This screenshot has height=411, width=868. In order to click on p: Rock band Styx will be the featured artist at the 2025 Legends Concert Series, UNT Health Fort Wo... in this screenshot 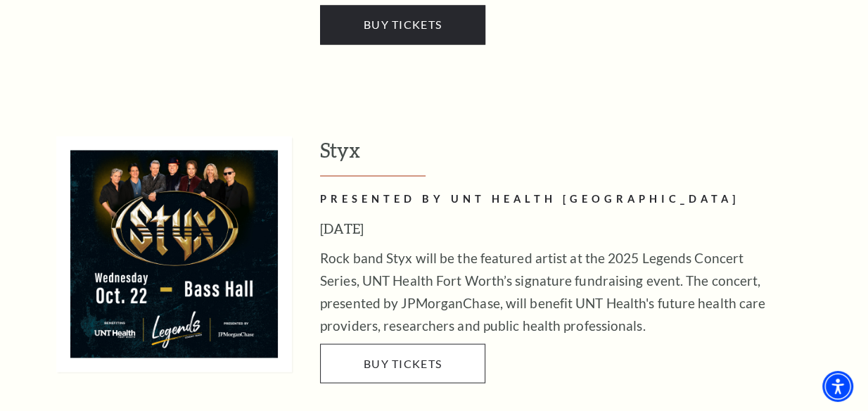, I will do `click(549, 292)`.